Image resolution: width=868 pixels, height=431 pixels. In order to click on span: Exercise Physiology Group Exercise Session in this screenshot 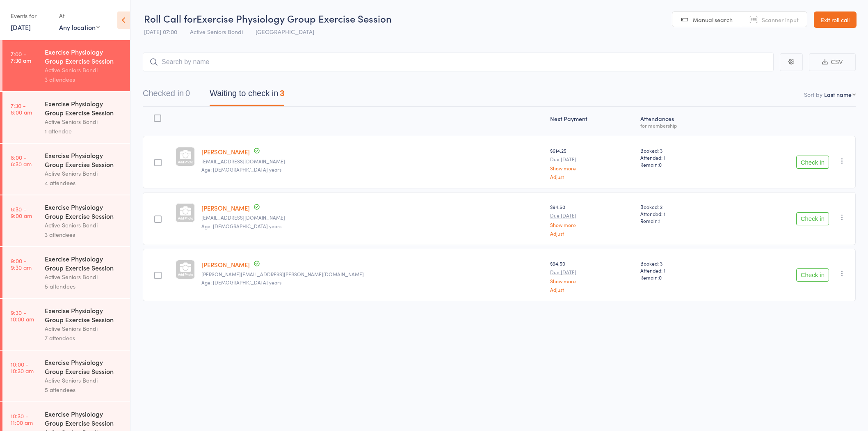, I will do `click(294, 18)`.